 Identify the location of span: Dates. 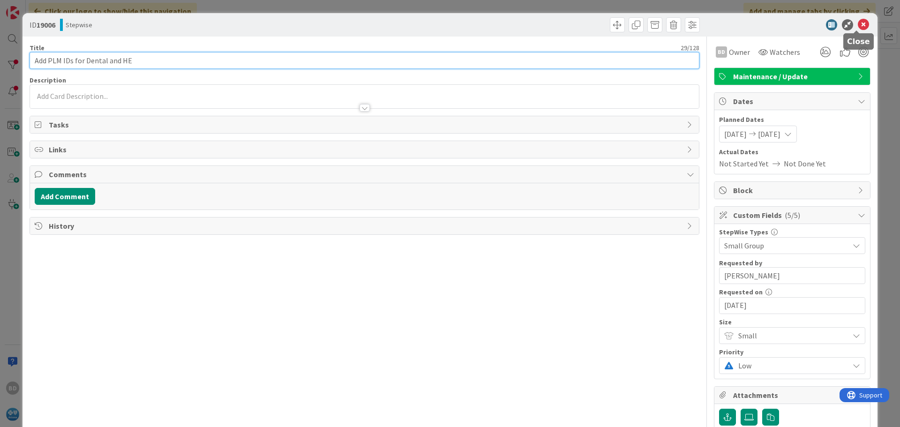
(793, 101).